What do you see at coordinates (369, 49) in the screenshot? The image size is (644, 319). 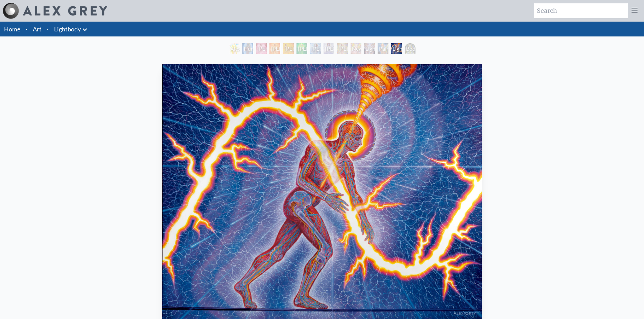 I see `div: Lightweaver` at bounding box center [369, 49].